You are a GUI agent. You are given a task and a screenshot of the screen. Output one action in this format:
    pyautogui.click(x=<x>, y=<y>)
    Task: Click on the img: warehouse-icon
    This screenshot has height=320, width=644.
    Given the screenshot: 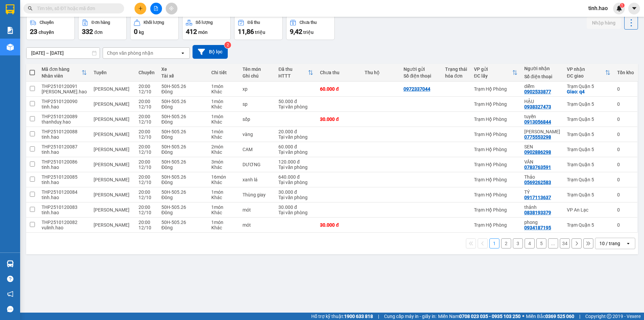 What is the action you would take?
    pyautogui.click(x=10, y=264)
    